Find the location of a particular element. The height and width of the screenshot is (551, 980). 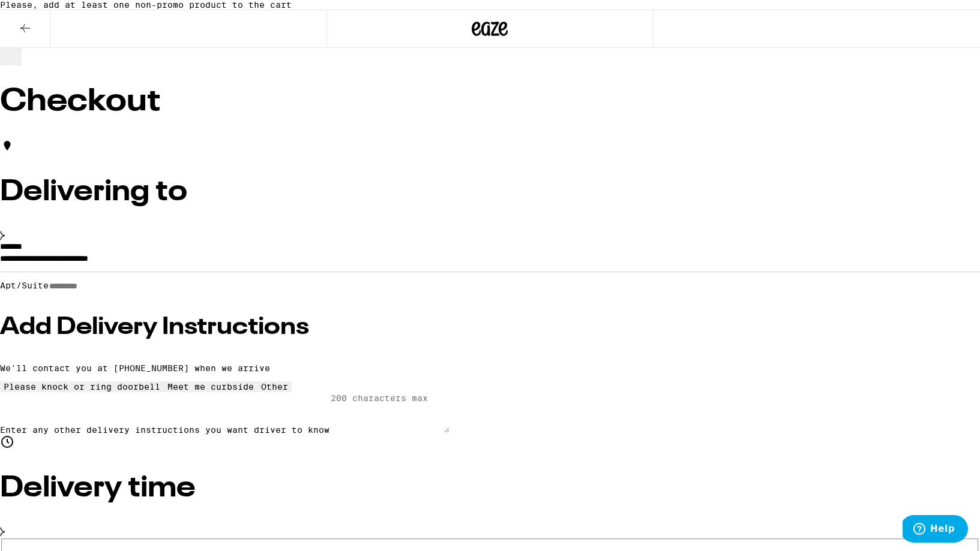

div: Please knock or ring doorbell is located at coordinates (82, 387).